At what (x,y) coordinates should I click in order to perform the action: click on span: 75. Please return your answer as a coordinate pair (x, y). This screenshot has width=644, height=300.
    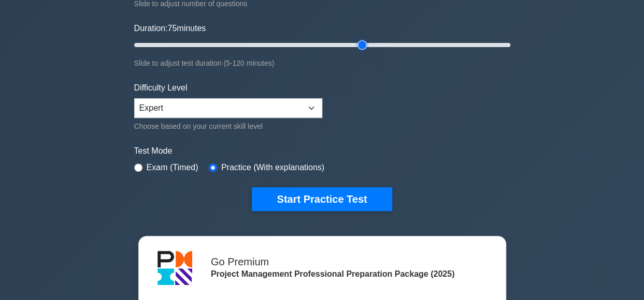
    Looking at the image, I should click on (172, 28).